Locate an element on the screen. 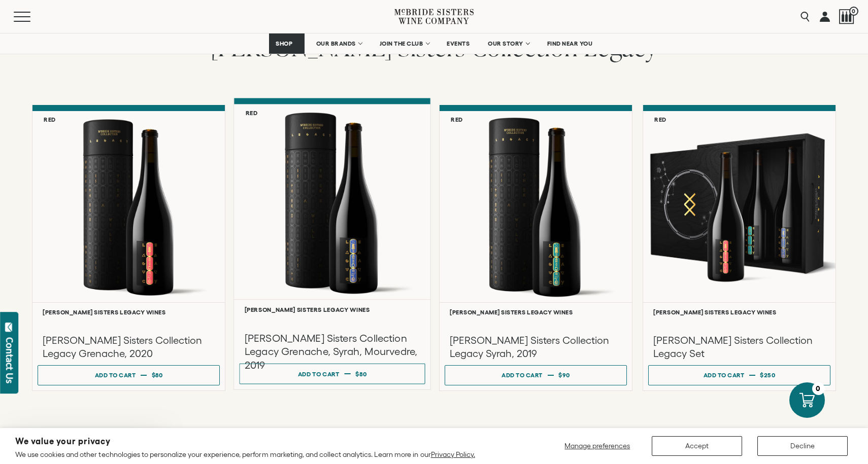 Image resolution: width=868 pixels, height=464 pixels. button: Add to cart $90 is located at coordinates (536, 375).